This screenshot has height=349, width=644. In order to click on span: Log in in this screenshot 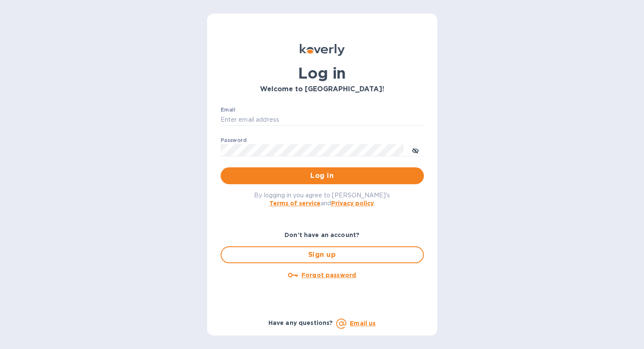, I will do `click(322, 176)`.